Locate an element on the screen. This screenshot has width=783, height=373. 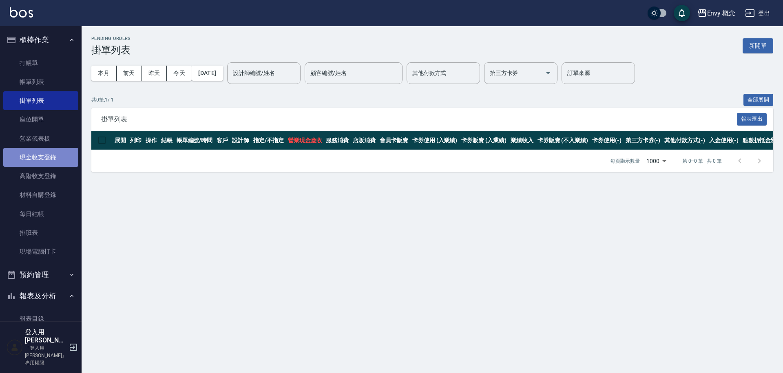
a: 營業儀表板 is located at coordinates (41, 139).